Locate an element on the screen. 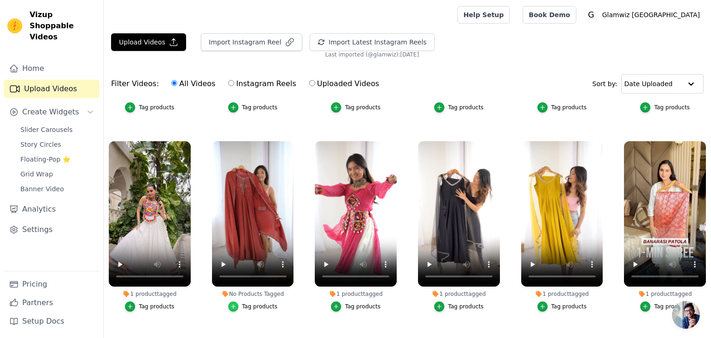  a: Banner Video is located at coordinates (57, 189).